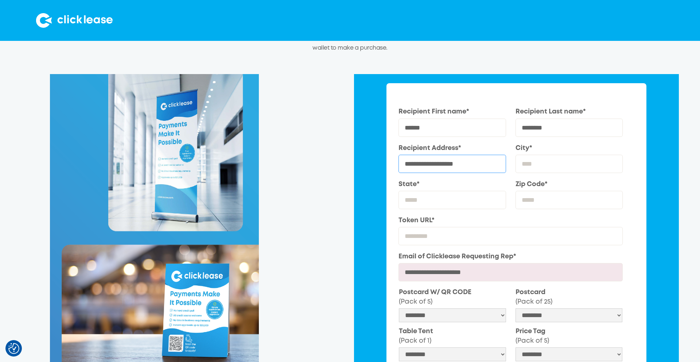 The image size is (700, 362). What do you see at coordinates (452, 184) in the screenshot?
I see `label: State*` at bounding box center [452, 184].